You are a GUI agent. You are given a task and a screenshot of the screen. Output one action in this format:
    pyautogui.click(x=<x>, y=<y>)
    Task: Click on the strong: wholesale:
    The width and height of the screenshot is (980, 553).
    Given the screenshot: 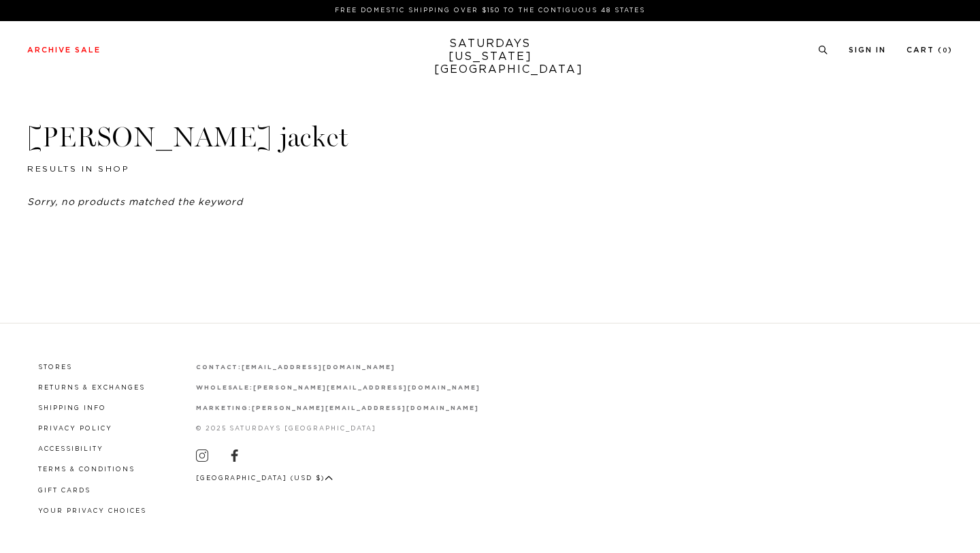 What is the action you would take?
    pyautogui.click(x=225, y=388)
    